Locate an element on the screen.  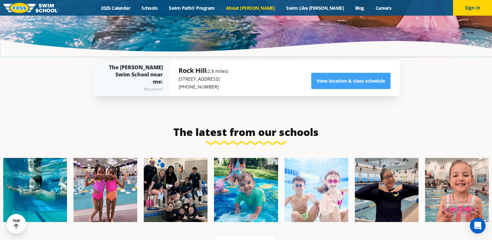
img: FCC_FOSS_GeneralShoot_May_FallCampaign_lowres-9556-600x600.jpg is located at coordinates (316, 190).